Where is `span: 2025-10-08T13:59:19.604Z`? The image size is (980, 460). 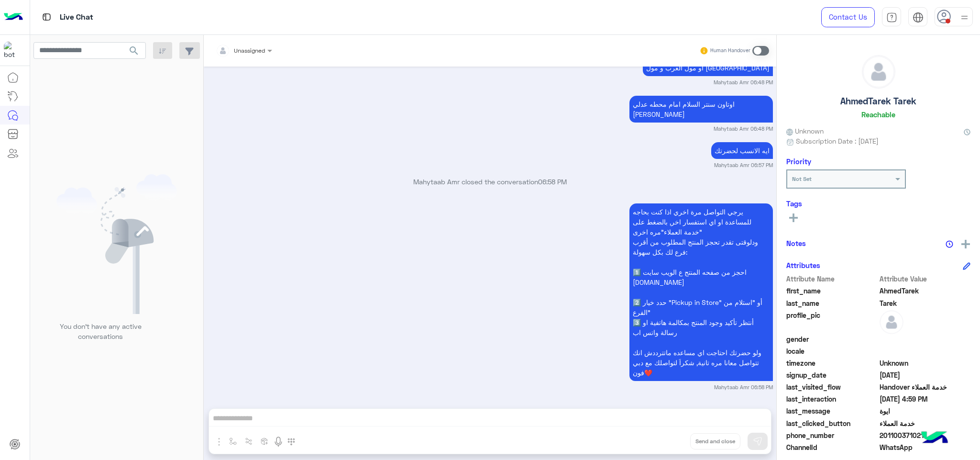 span: 2025-10-08T13:59:19.604Z is located at coordinates (925, 399).